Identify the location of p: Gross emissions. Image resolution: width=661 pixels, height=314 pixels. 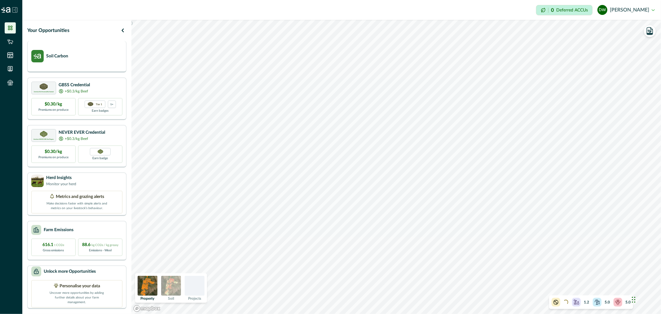
(54, 250).